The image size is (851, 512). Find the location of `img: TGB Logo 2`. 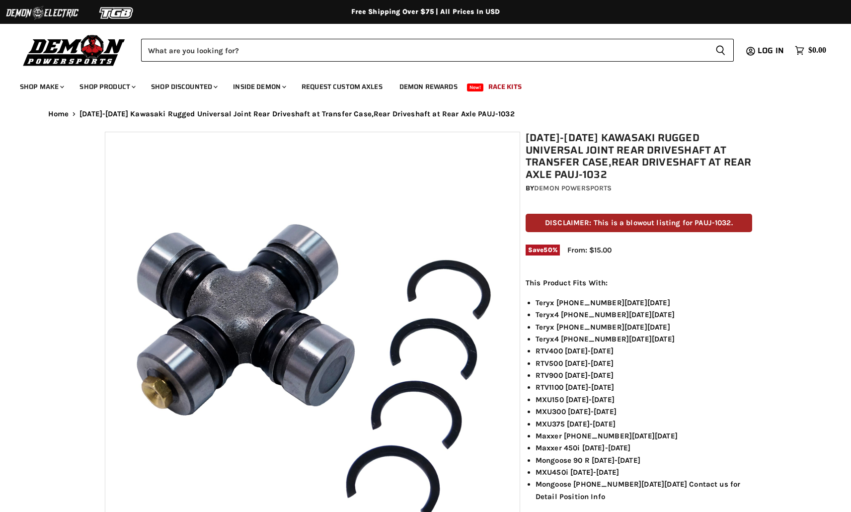

img: TGB Logo 2 is located at coordinates (117, 13).